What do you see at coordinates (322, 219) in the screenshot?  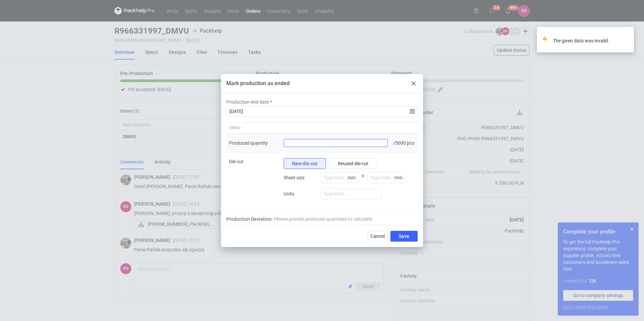 I see `div: Production Deviation:` at bounding box center [322, 219].